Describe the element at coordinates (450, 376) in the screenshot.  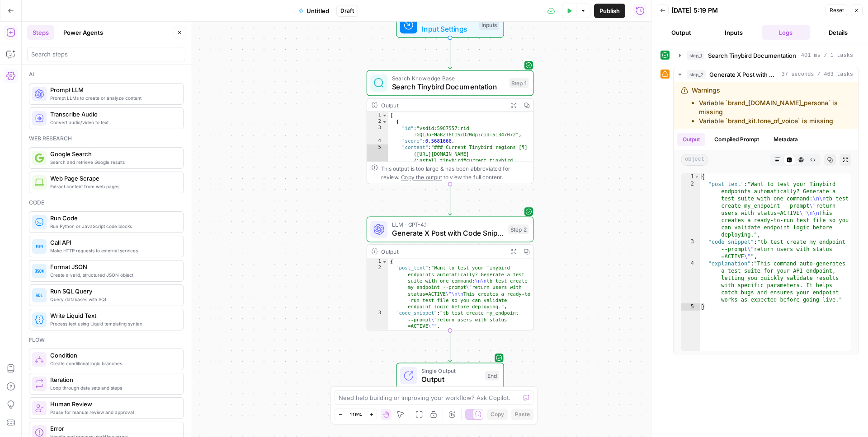
I see `div: Single OutputOutputEnd` at that location.